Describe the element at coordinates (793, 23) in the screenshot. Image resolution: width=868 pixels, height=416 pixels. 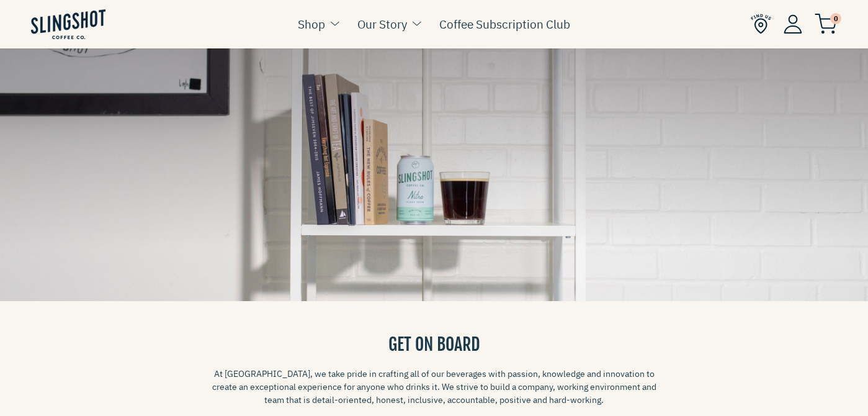
I see `img: Account` at that location.